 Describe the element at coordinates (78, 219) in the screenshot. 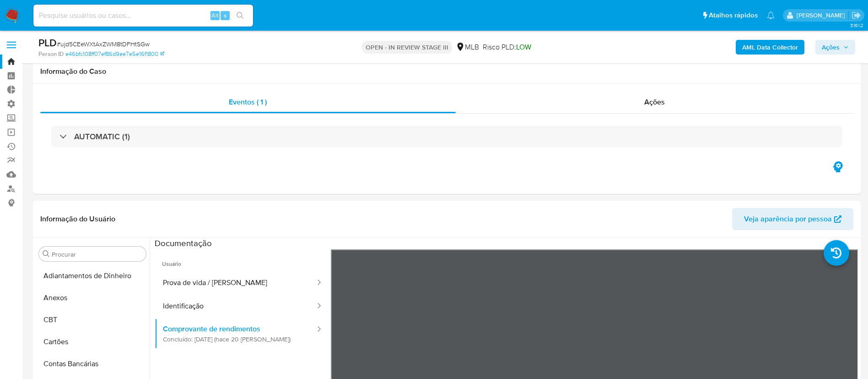

I see `h1: Informação do Usuário` at that location.